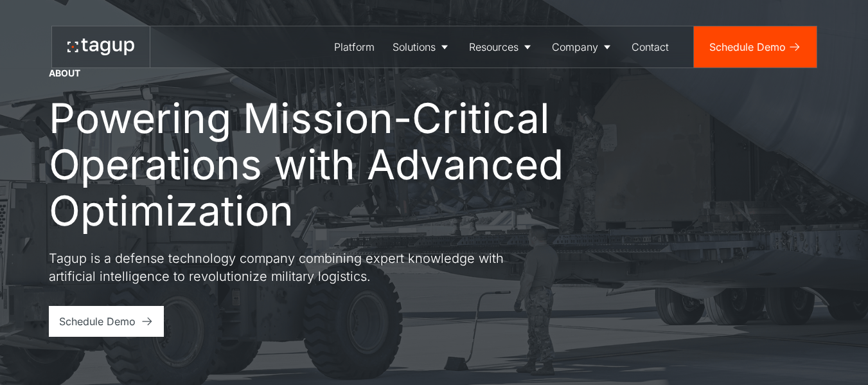  What do you see at coordinates (354, 47) in the screenshot?
I see `a: Platform` at bounding box center [354, 47].